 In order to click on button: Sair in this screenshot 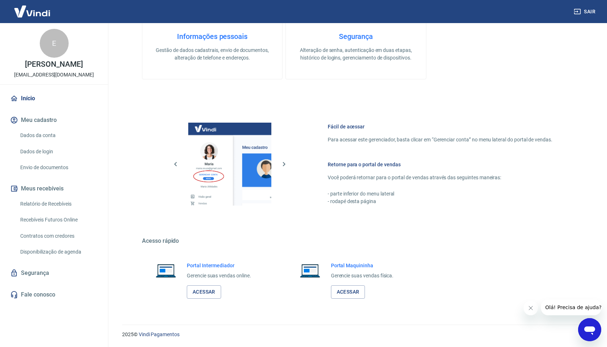, I will do `click(585, 12)`.